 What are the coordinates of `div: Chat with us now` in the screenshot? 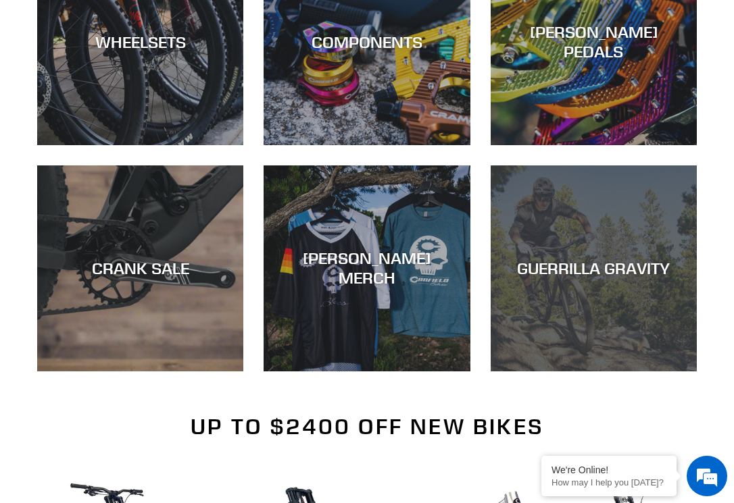 It's located at (169, 84).